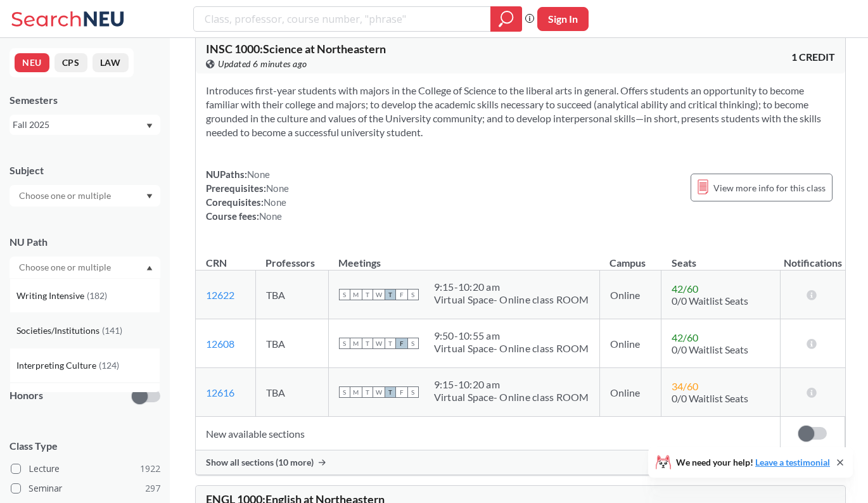 The image size is (868, 503). Describe the element at coordinates (511, 336) in the screenshot. I see `div: 9:50 - 10:55 am` at that location.